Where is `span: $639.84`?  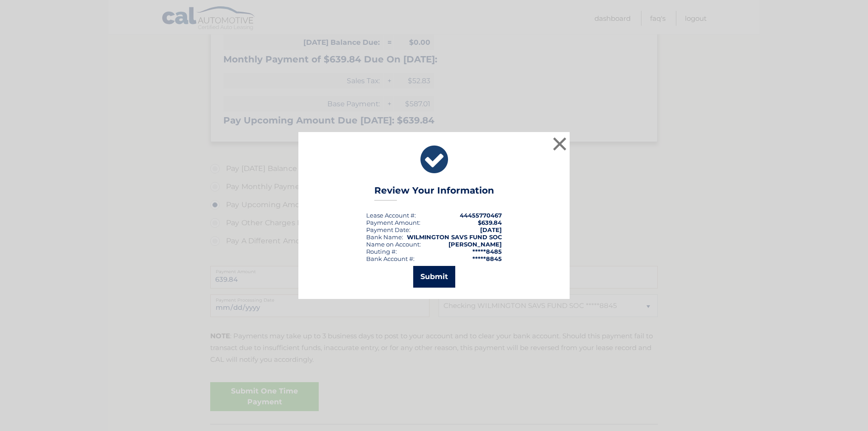 span: $639.84 is located at coordinates (490, 223).